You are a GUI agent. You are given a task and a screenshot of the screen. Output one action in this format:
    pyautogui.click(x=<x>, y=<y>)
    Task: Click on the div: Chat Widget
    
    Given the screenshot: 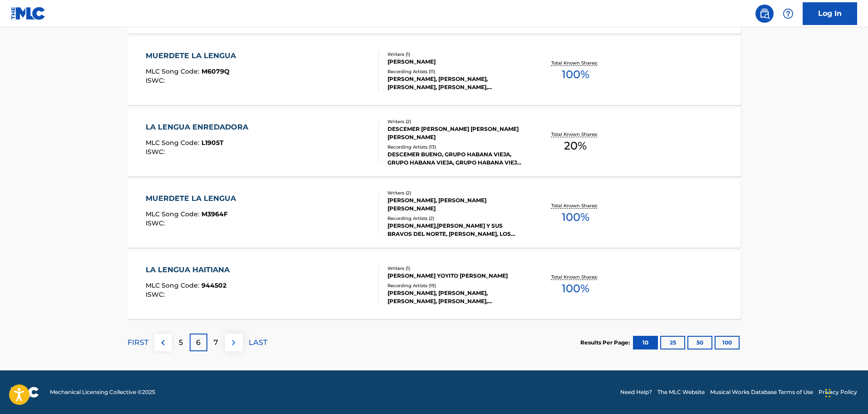 What is the action you would take?
    pyautogui.click(x=846, y=392)
    